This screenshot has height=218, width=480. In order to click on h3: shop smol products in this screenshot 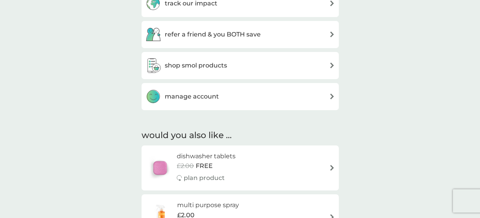, I will do `click(196, 65)`.